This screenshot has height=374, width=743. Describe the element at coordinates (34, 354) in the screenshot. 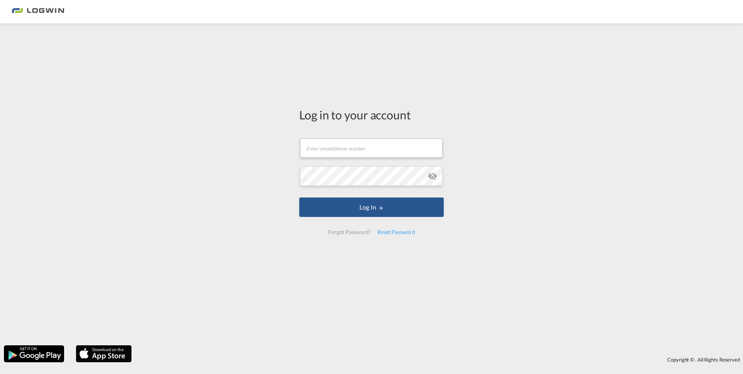

I see `img: google.png` at that location.